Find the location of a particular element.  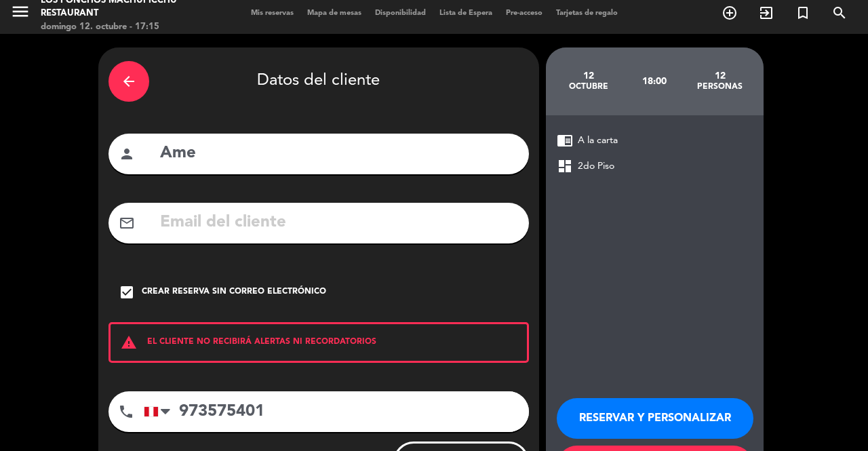

i: add_circle_outline is located at coordinates (730, 13).